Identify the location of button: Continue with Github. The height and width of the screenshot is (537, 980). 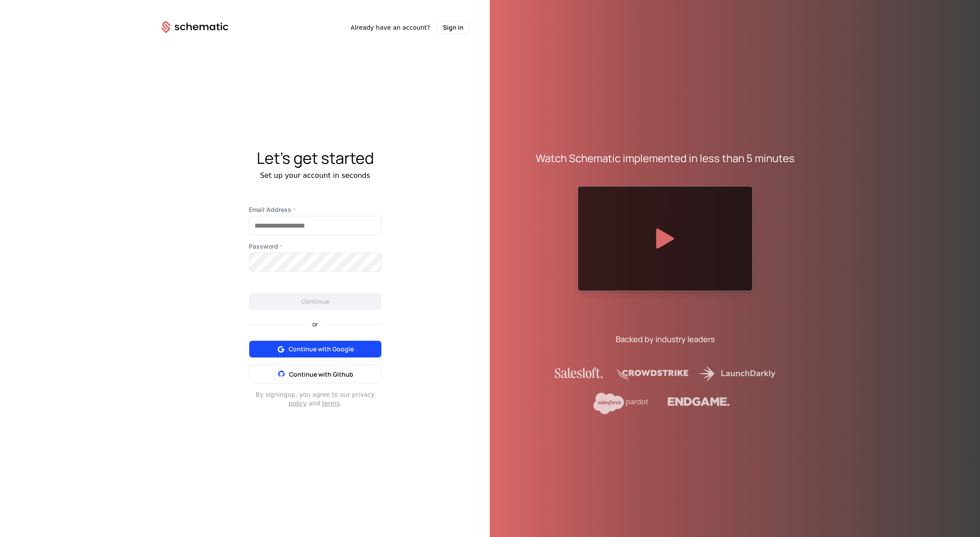
(315, 374).